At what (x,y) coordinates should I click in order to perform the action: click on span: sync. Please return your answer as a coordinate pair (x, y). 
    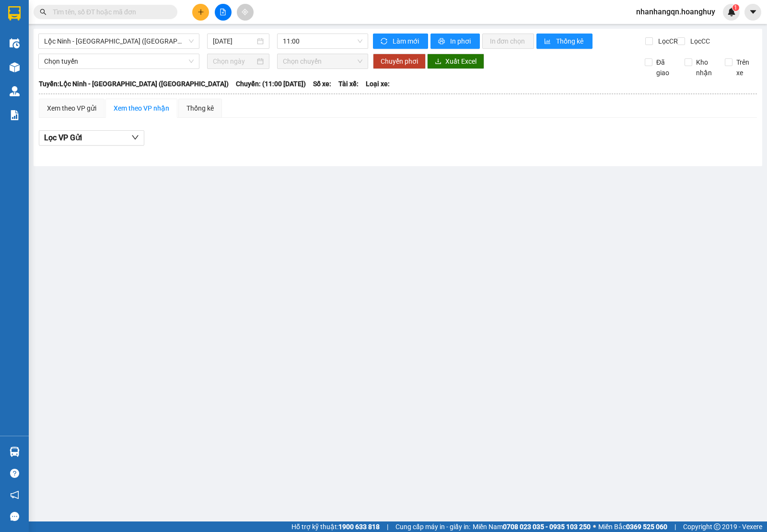
    Looking at the image, I should click on (384, 41).